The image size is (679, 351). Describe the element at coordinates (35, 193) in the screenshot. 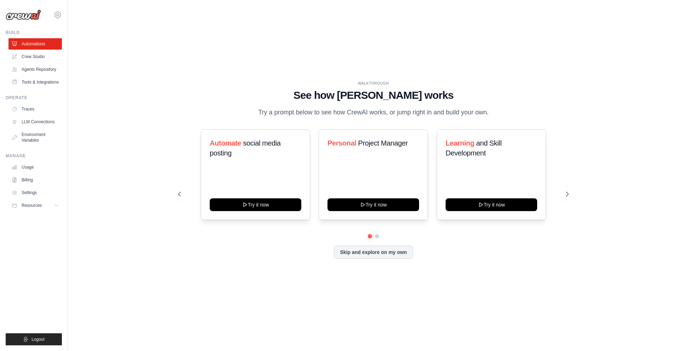

I see `a: Settings` at that location.